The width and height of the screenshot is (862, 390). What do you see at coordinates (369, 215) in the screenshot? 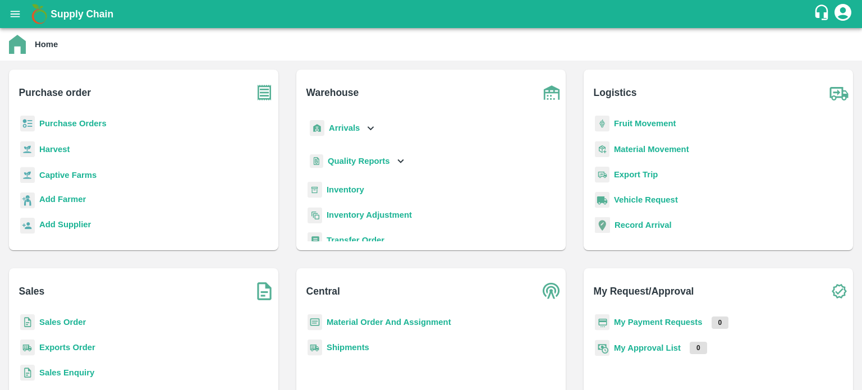
I see `b: Inventory Adjustment` at bounding box center [369, 215].